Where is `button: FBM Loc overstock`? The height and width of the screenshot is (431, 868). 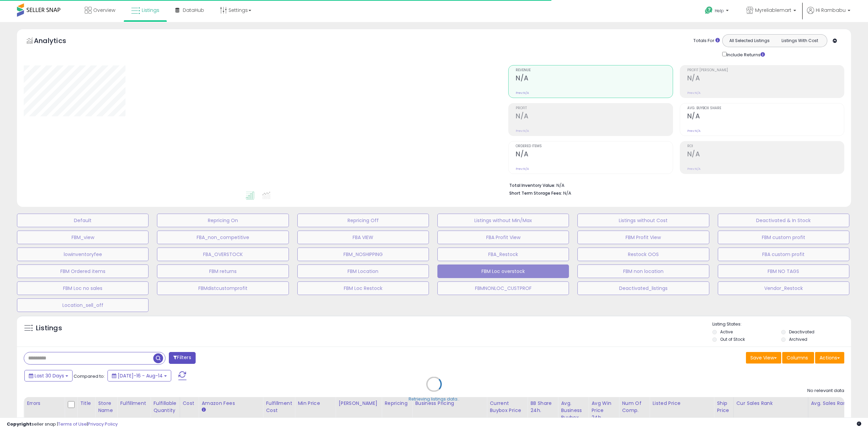 button: FBM Loc overstock is located at coordinates (503, 271).